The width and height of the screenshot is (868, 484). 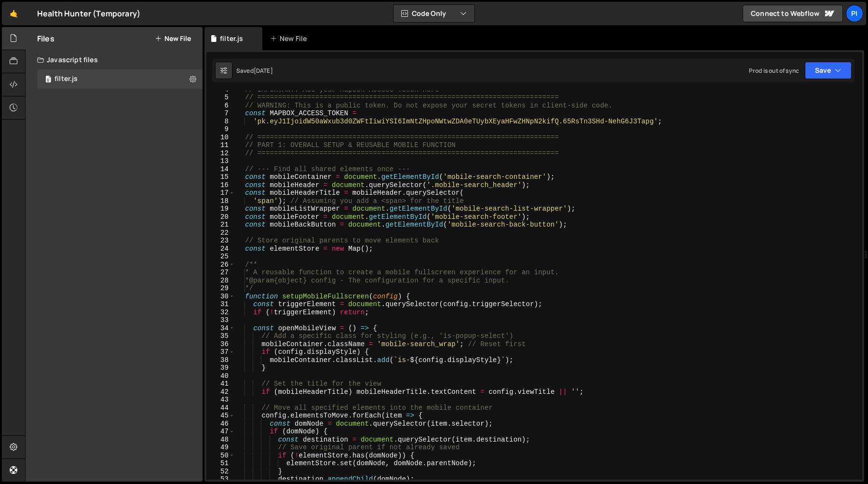 What do you see at coordinates (221, 336) in the screenshot?
I see `div: 35` at bounding box center [221, 336].